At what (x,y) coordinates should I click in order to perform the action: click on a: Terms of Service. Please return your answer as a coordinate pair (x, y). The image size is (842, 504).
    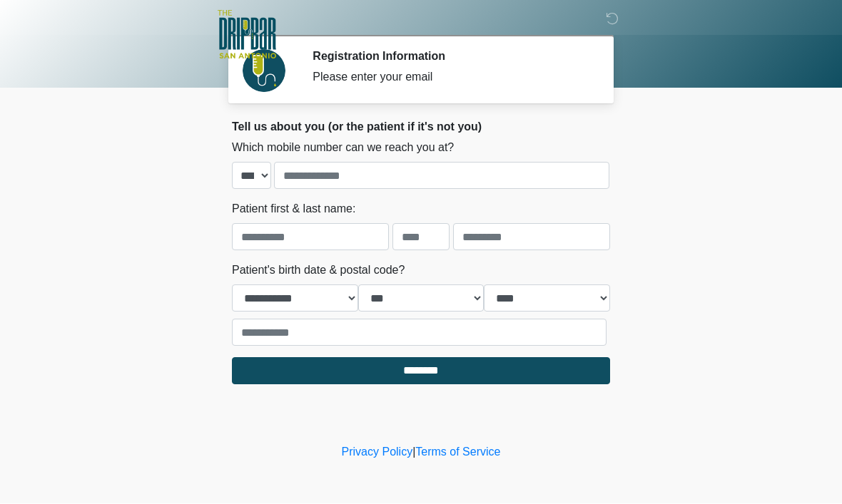
    Looking at the image, I should click on (457, 452).